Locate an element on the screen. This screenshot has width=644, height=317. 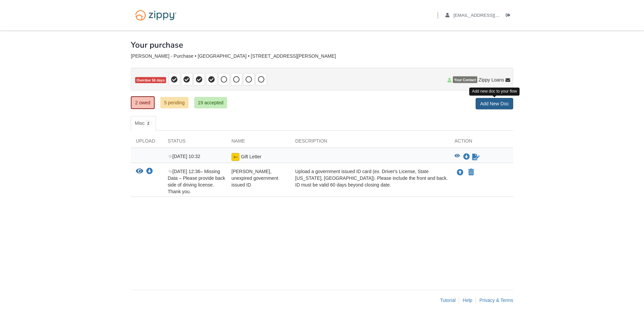
span: Overdue 56 days is located at coordinates (151, 80).